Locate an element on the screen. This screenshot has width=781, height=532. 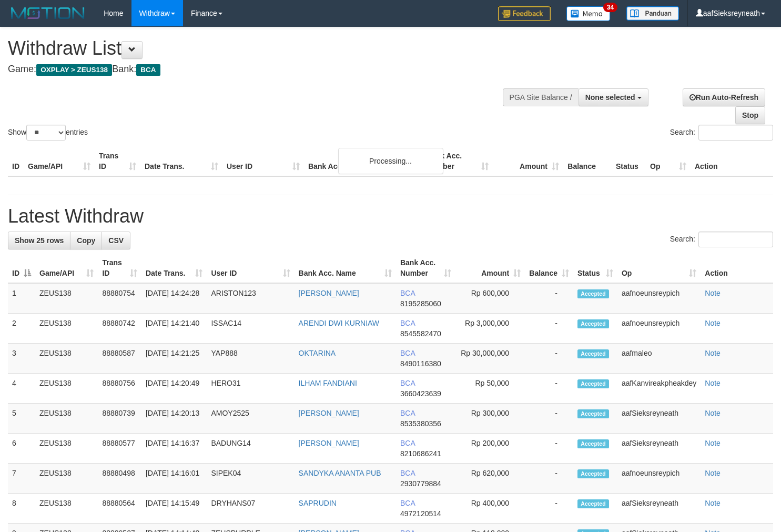
td: Rp 50,000 is located at coordinates (491, 388).